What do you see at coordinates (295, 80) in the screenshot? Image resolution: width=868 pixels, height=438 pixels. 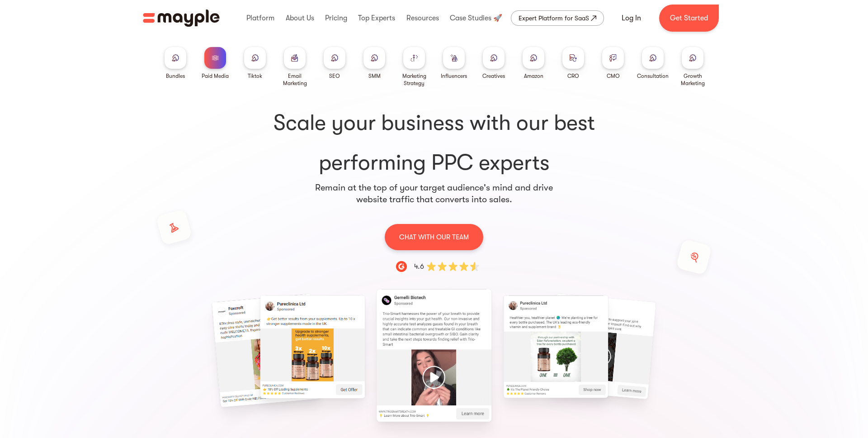 I see `div: Email Marketing` at bounding box center [295, 80].